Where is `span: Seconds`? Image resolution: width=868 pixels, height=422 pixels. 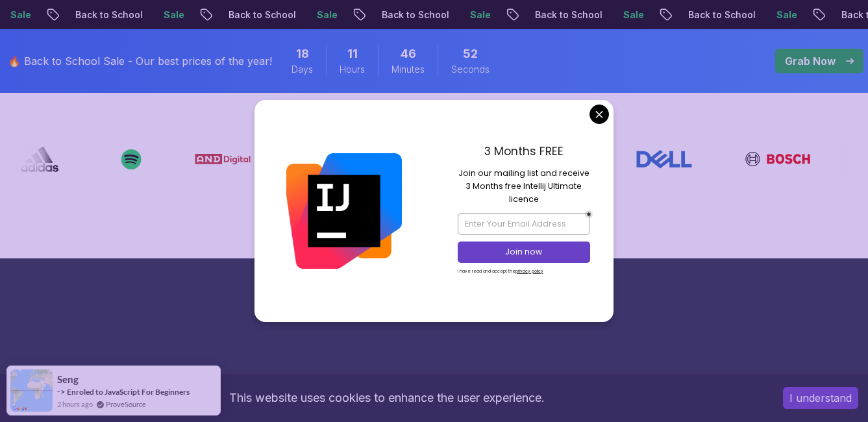 span: Seconds is located at coordinates (470, 69).